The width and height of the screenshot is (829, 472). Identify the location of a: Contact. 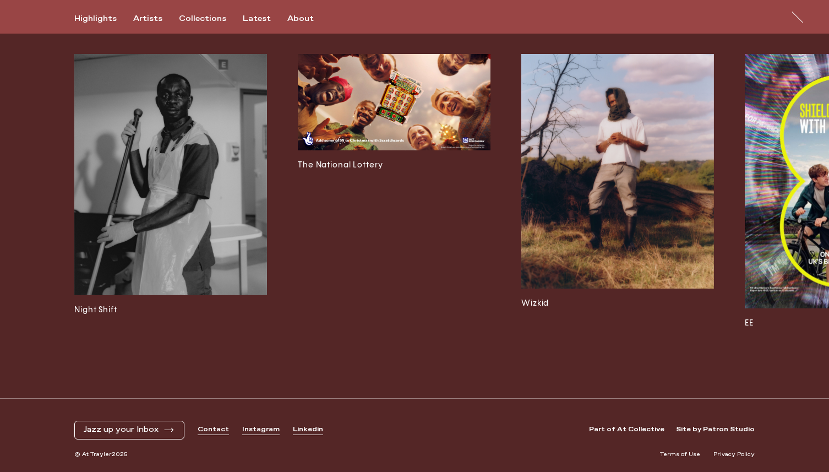
(213, 429).